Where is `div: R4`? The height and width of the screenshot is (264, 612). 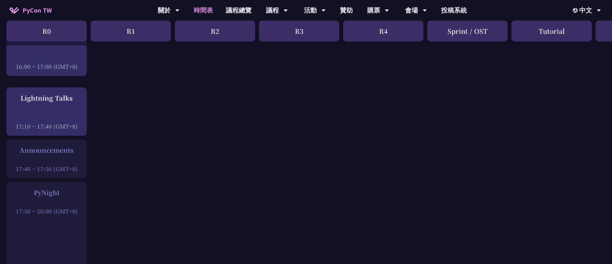 div: R4 is located at coordinates (383, 31).